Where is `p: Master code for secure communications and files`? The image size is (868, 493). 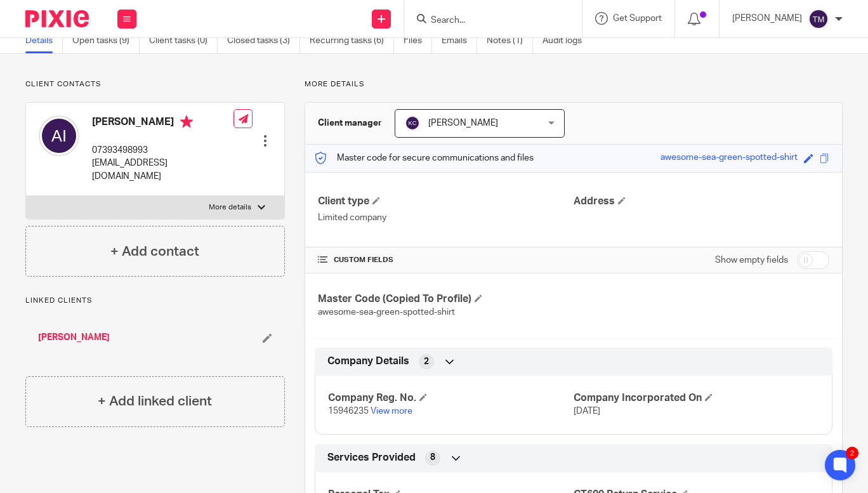 p: Master code for secure communications and files is located at coordinates (424, 158).